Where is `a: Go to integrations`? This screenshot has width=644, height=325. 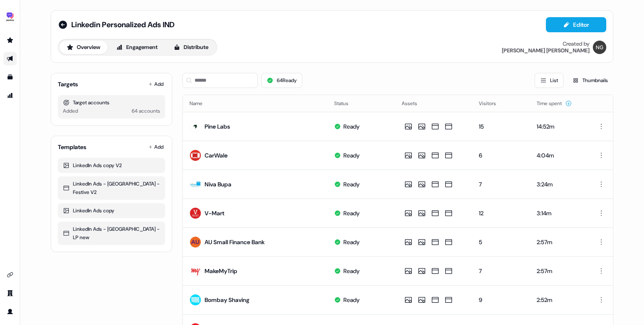 a: Go to integrations is located at coordinates (10, 275).